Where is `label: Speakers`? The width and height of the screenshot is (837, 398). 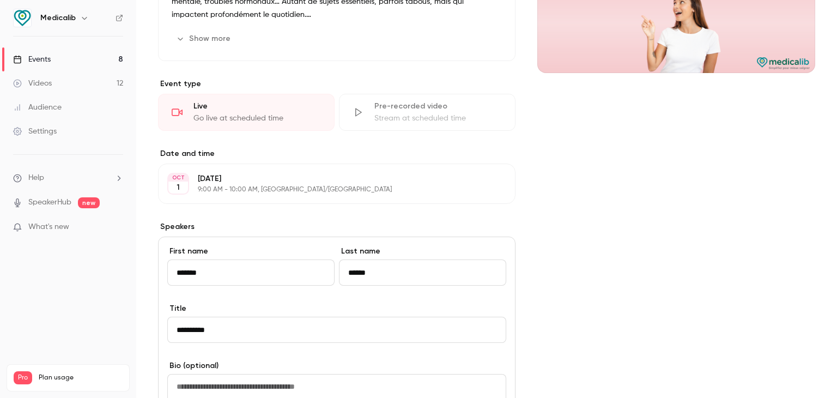 label: Speakers is located at coordinates (337, 227).